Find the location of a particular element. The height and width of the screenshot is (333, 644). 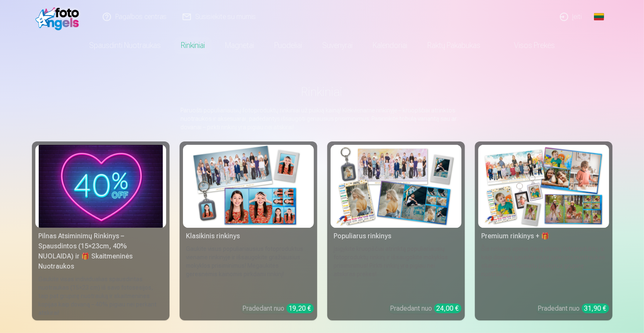

a: Visos prekės is located at coordinates (528, 45).